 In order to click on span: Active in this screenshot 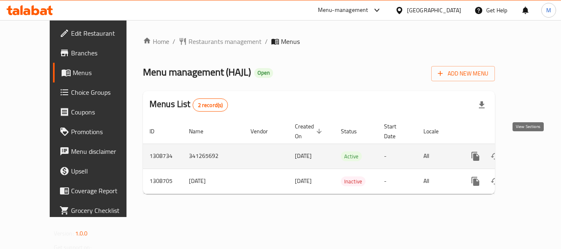, I will do `click(351, 157)`.